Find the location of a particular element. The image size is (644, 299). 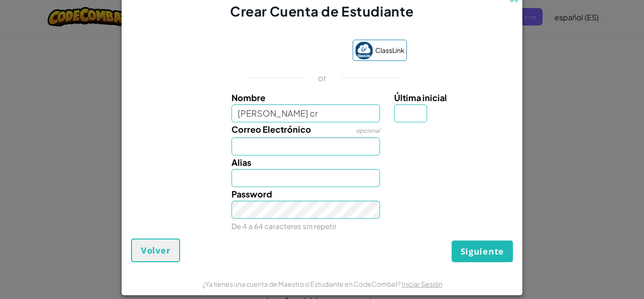

span: Última inicial is located at coordinates (420, 97).